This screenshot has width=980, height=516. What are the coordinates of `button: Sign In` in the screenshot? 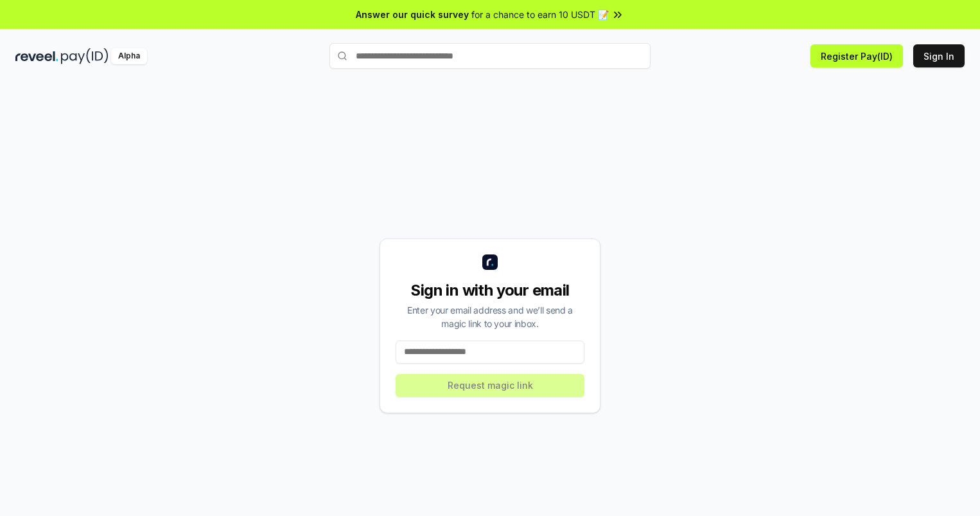 It's located at (939, 56).